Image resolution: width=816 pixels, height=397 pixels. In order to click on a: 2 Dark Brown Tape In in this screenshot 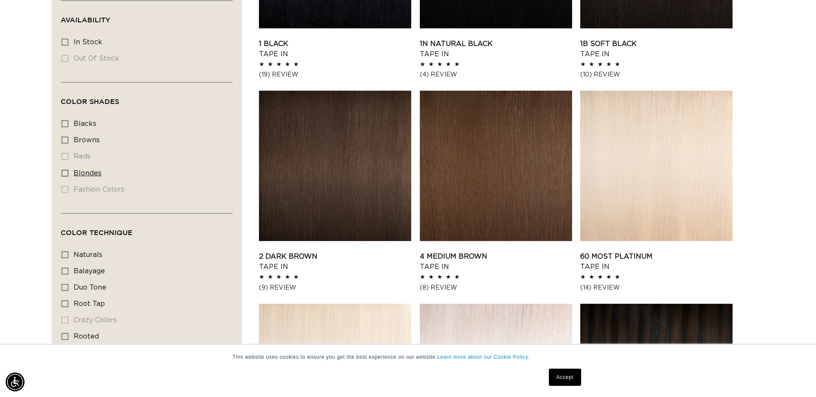, I will do `click(335, 262)`.